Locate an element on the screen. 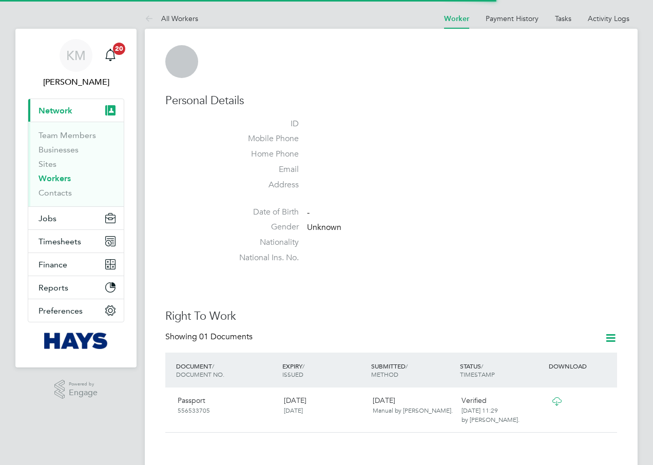  div: SUBMITTED is located at coordinates (413, 370).